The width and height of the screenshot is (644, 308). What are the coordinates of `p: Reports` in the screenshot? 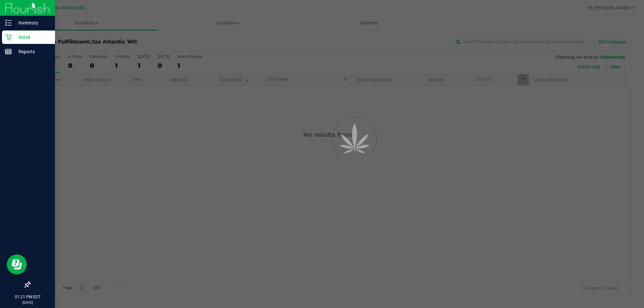 It's located at (32, 51).